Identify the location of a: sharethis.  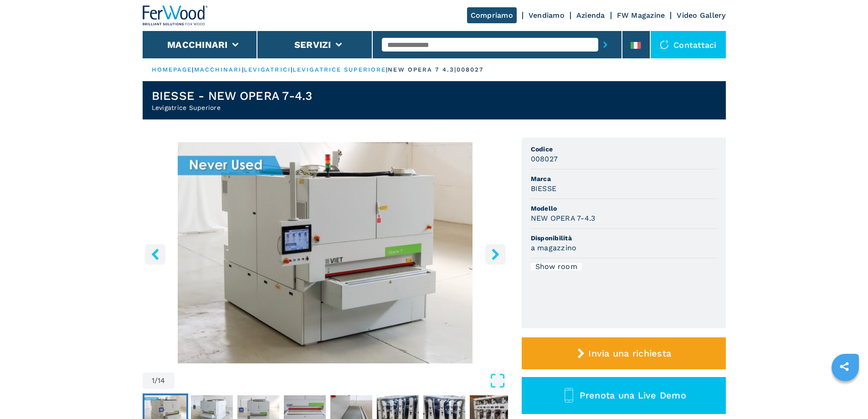
(845, 367).